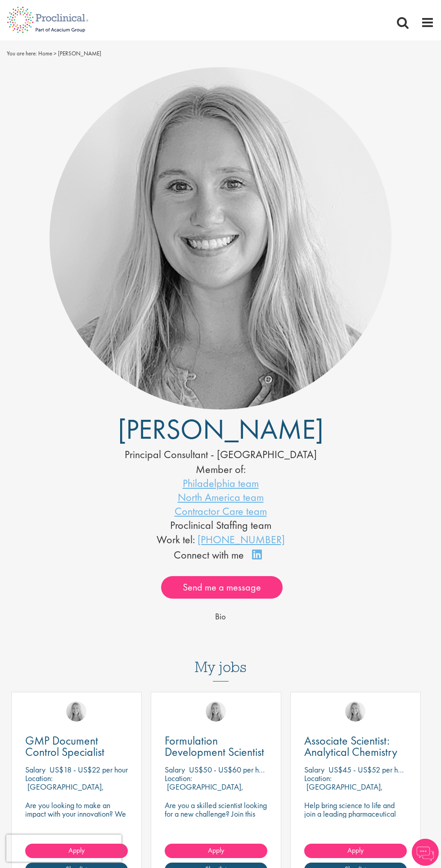  What do you see at coordinates (356, 822) in the screenshot?
I see `p: Help bring science to life and join a leading pharmaceutical company to play a key role in delive...` at bounding box center [356, 822].